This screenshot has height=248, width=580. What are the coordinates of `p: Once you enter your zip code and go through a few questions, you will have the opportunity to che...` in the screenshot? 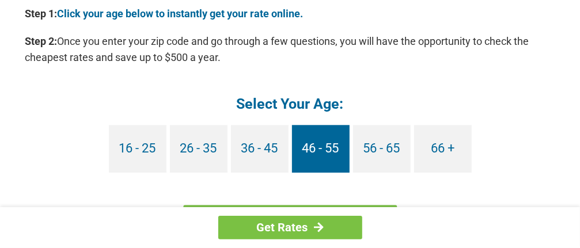 It's located at (290, 50).